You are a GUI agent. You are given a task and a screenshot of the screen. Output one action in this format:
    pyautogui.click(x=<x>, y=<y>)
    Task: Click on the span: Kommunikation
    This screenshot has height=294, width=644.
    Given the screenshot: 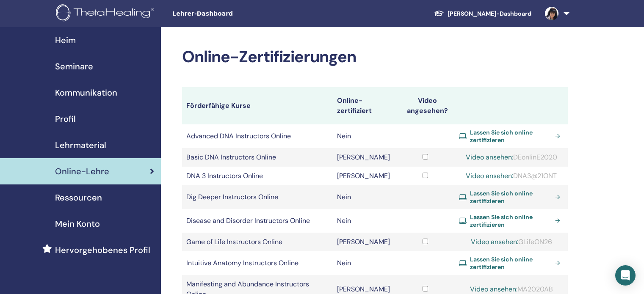 What is the action you would take?
    pyautogui.click(x=86, y=93)
    